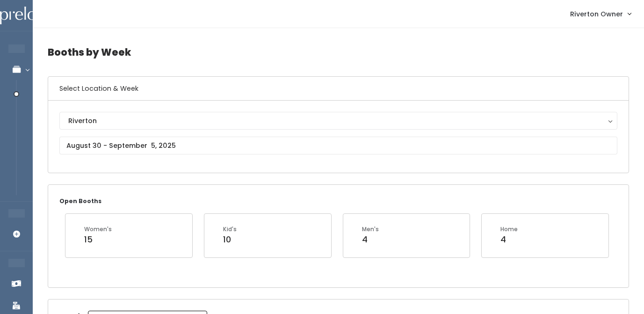  I want to click on div: Men's, so click(370, 229).